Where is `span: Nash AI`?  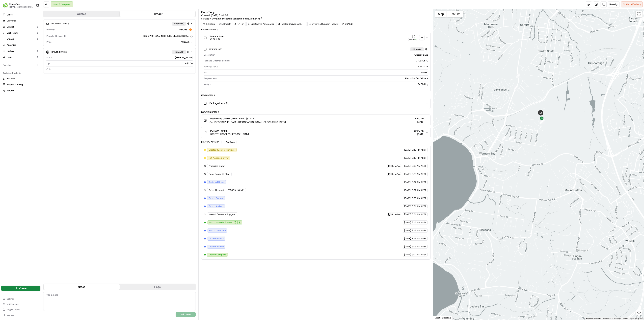
span: Nash AI is located at coordinates (10, 51).